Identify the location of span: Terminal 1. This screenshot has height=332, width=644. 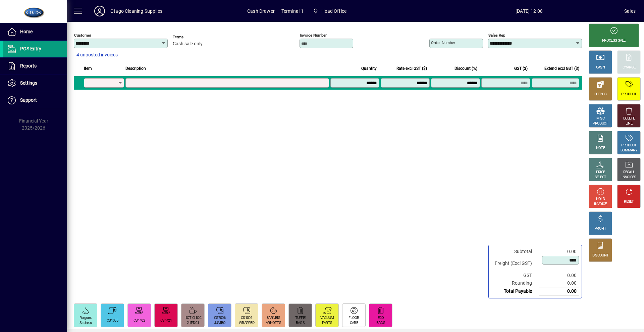
(292, 11).